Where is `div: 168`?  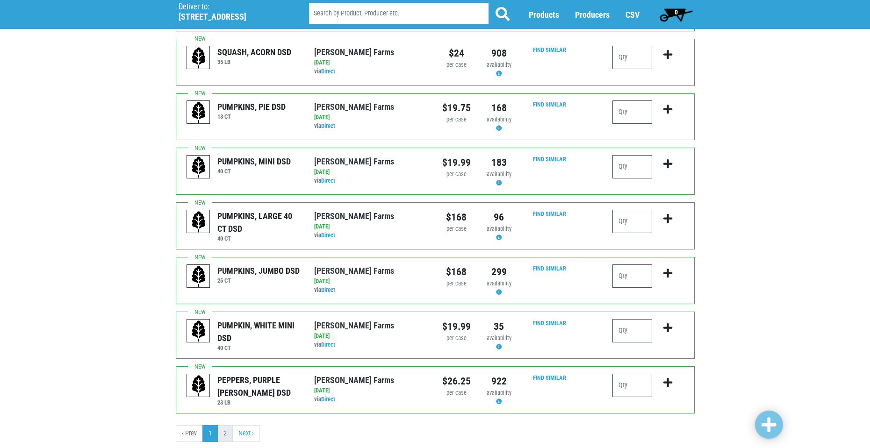
div: 168 is located at coordinates (499, 108).